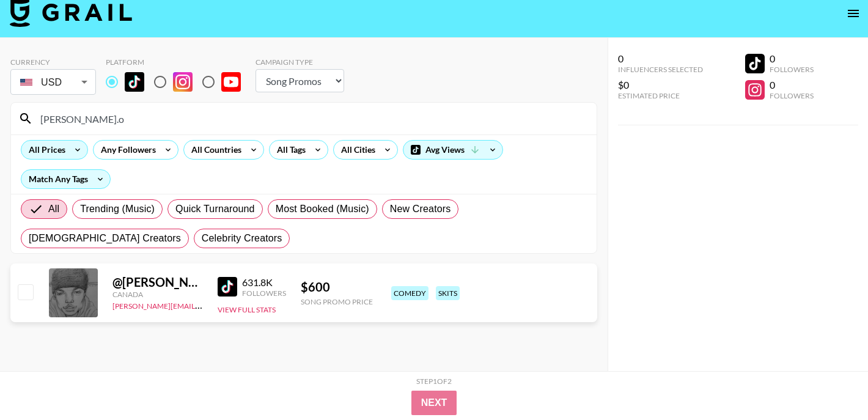  I want to click on div: 631.8K, so click(264, 283).